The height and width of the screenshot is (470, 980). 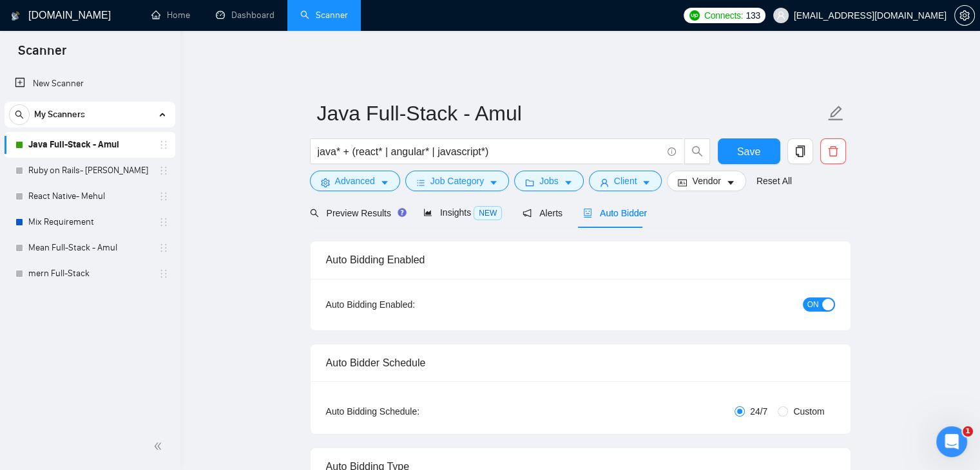 What do you see at coordinates (420, 182) in the screenshot?
I see `span: bars` at bounding box center [420, 182].